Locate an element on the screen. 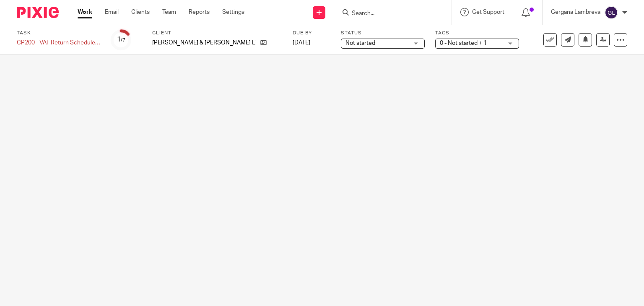 Image resolution: width=644 pixels, height=306 pixels. span: Bosse &amp; Baum Limited is located at coordinates (204, 43).